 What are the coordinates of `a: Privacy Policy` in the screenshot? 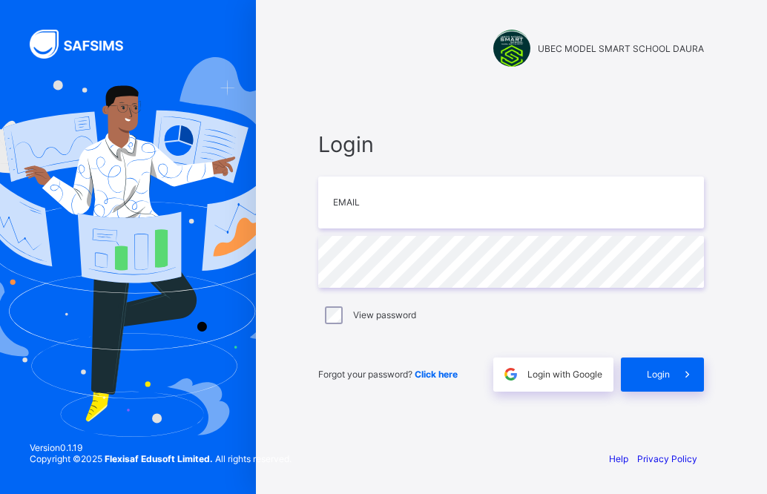 It's located at (667, 459).